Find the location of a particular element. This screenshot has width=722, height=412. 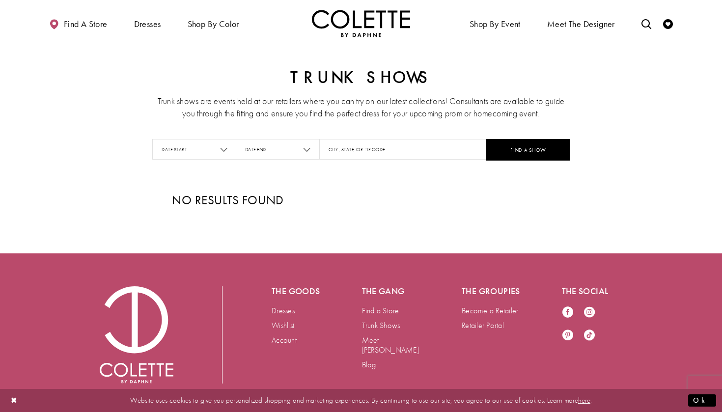

a: Visit our Facebook - Opens in new tab is located at coordinates (567, 312).